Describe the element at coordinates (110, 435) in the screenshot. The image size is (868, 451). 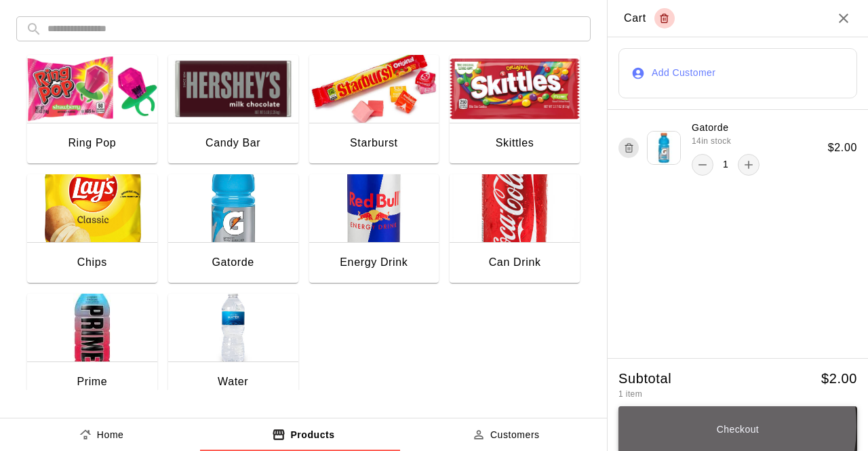
I see `p: Home` at that location.